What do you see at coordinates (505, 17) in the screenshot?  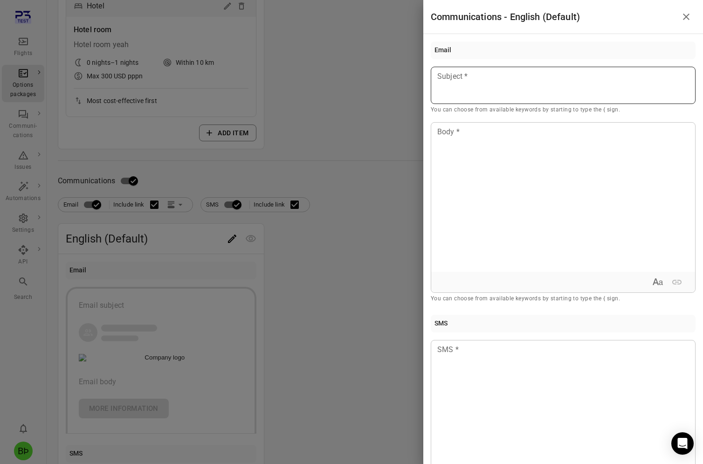 I see `h1: Communications - English (Default)` at bounding box center [505, 17].